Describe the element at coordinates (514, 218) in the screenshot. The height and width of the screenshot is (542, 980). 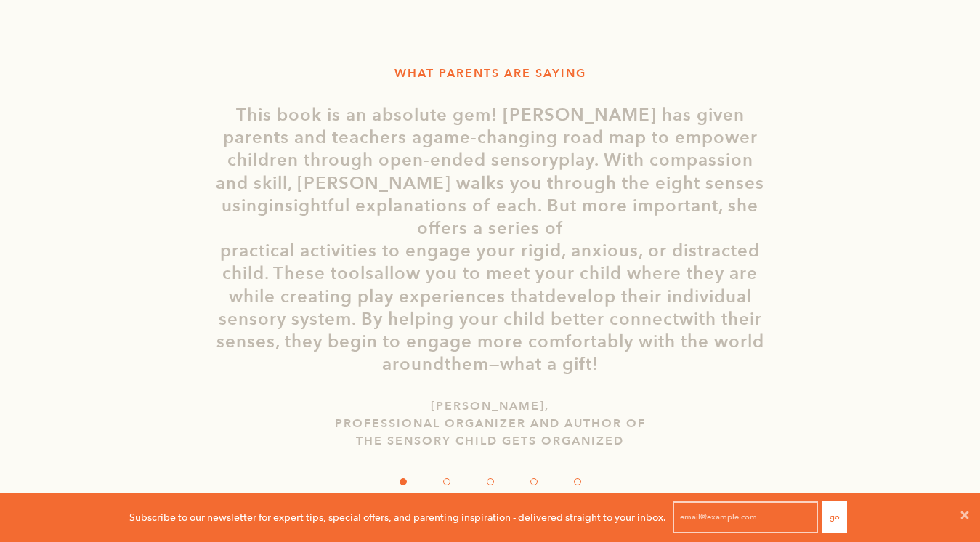
I see `span: insightful explanations of each. But more important, she offers a series of` at that location.